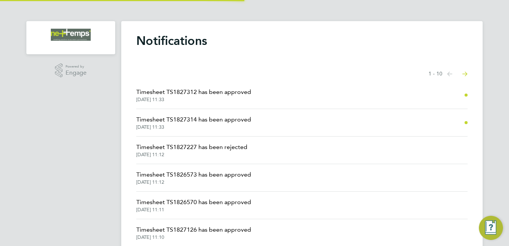  What do you see at coordinates (71, 38) in the screenshot?
I see `nav: Main navigation` at bounding box center [71, 38].